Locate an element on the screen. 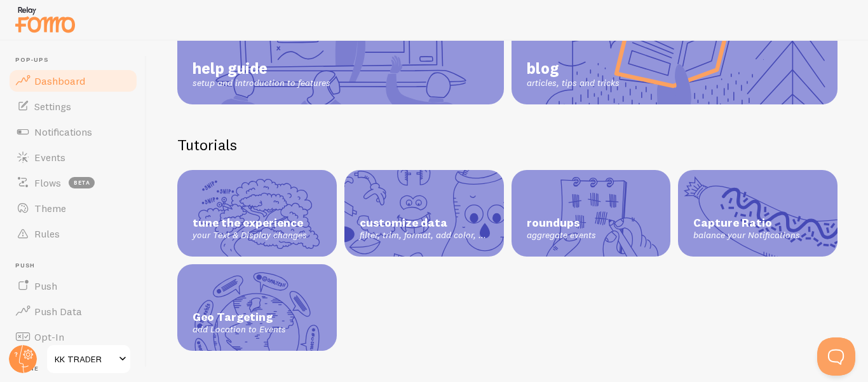 The image size is (868, 382). a: Push is located at coordinates (73, 286).